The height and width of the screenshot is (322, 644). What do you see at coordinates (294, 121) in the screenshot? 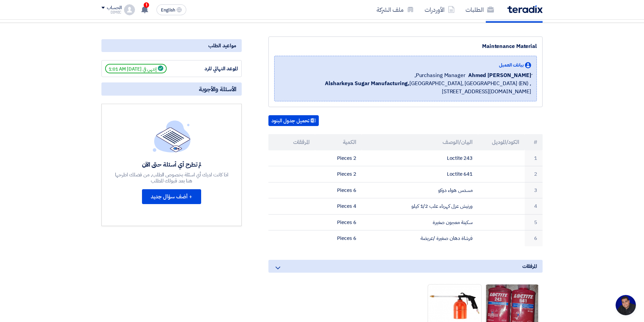
I see `button: تحميل جدول البنود` at bounding box center [294, 121].